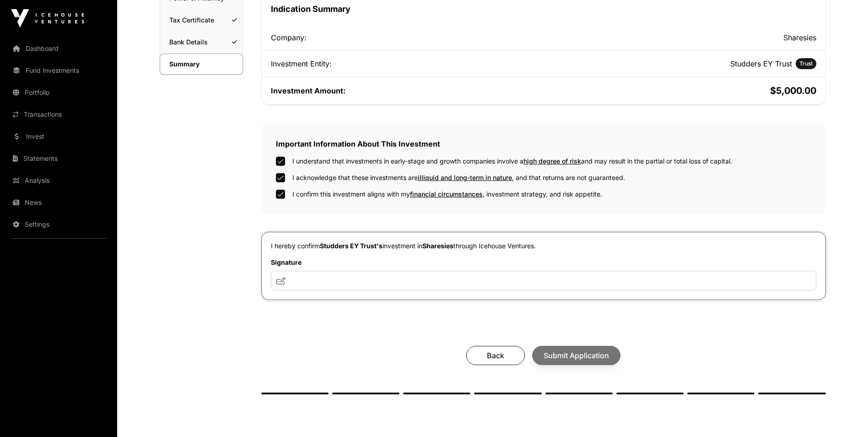  I want to click on label: I acknowledge that these investments are , and that returns are not guaranteed., so click(458, 178).